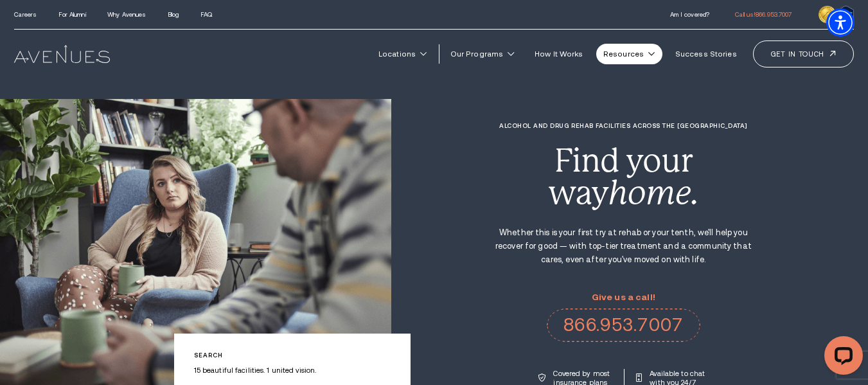 The image size is (868, 385). Describe the element at coordinates (804, 54) in the screenshot. I see `a: Get in touch` at that location.